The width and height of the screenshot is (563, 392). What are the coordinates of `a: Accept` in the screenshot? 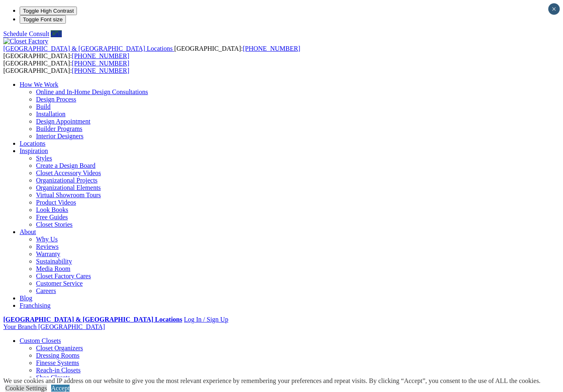 It's located at (60, 388).